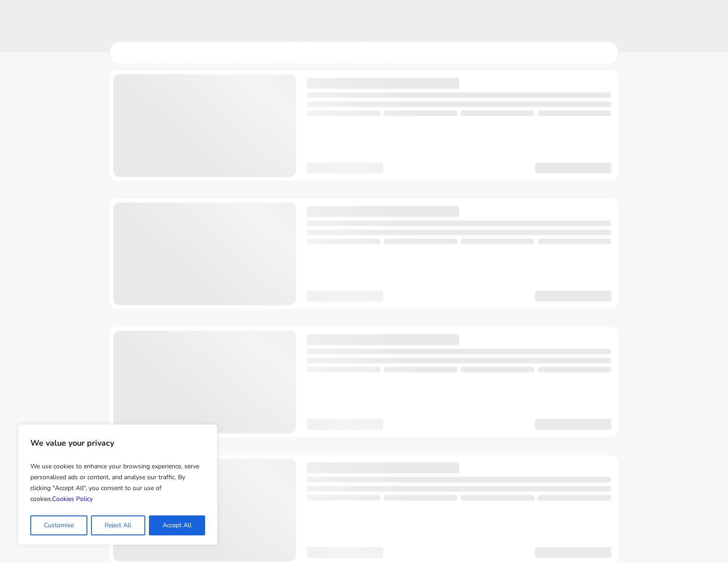 This screenshot has width=728, height=563. What do you see at coordinates (118, 484) in the screenshot?
I see `div: We value your privacy` at bounding box center [118, 484].